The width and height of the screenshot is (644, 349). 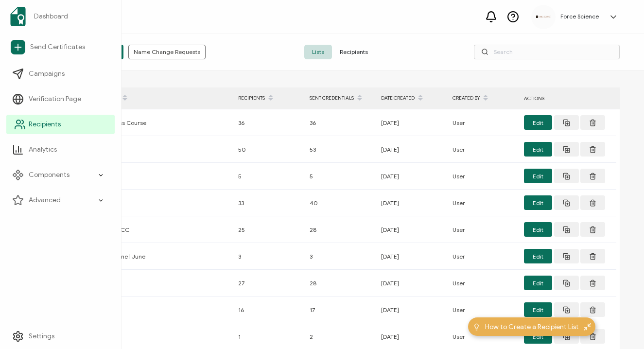 I want to click on span: Components, so click(x=49, y=175).